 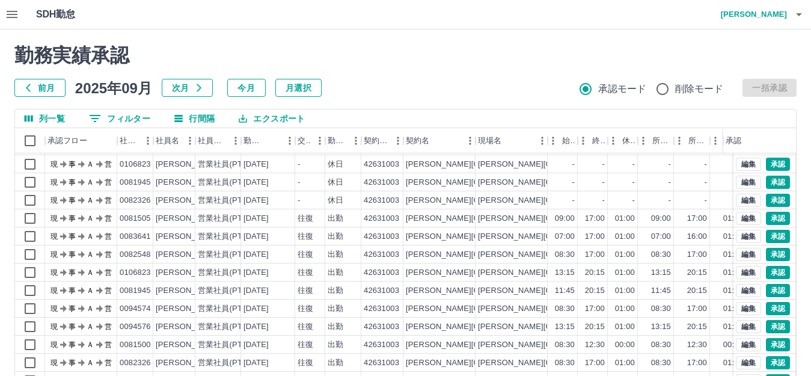 What do you see at coordinates (661, 218) in the screenshot?
I see `div: 09:00` at bounding box center [661, 218].